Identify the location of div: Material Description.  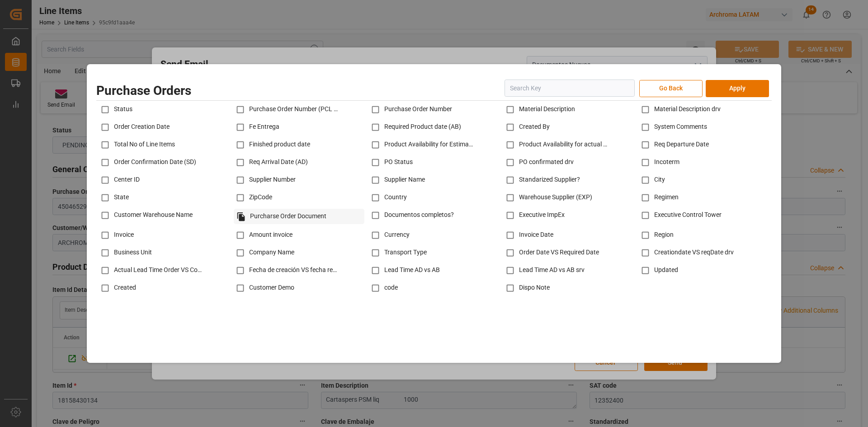
(556, 109).